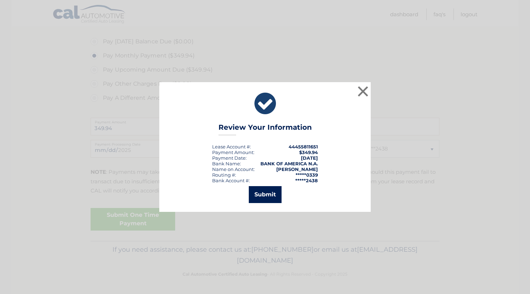 Image resolution: width=530 pixels, height=294 pixels. What do you see at coordinates (265, 129) in the screenshot?
I see `h3: Review Your Information` at bounding box center [265, 129].